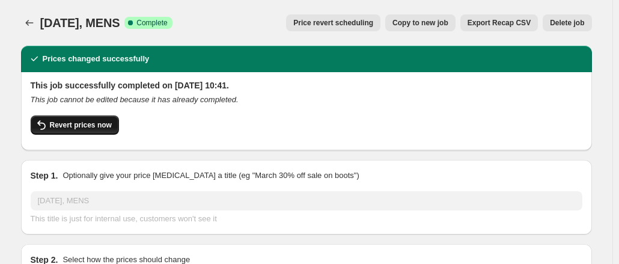  What do you see at coordinates (75, 125) in the screenshot?
I see `button: Revert prices now` at bounding box center [75, 125].